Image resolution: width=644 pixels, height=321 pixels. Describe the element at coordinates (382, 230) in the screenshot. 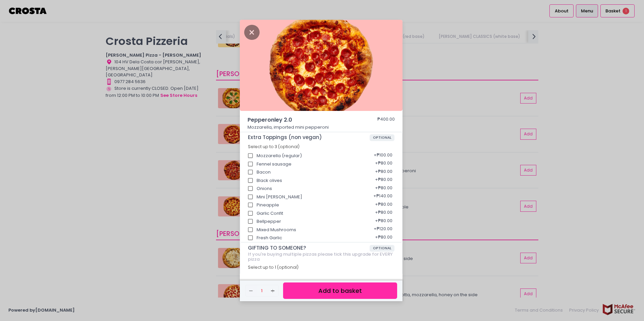

I see `div: + ₱120.00` at that location.